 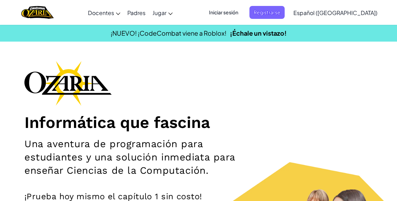 What do you see at coordinates (130, 157) in the screenshot?
I see `font: Una aventura de programación para estudiantes y una solución inmediata para enseñar Ciencias de l...` at bounding box center [130, 157].